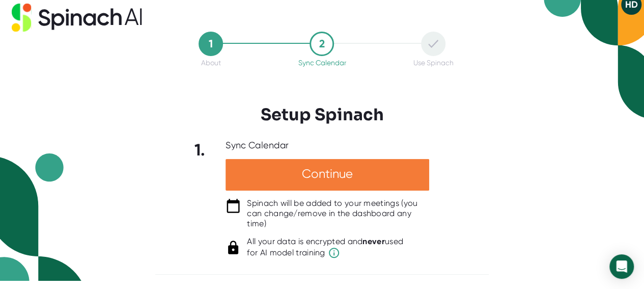 The height and width of the screenshot is (289, 644). I want to click on span: for AI model training, so click(325, 253).